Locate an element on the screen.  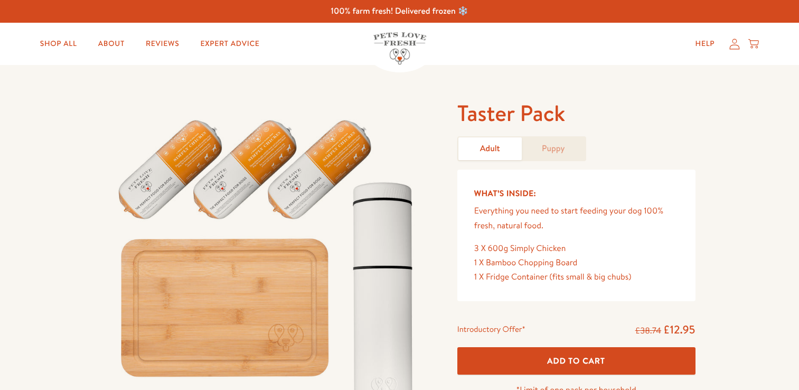
img: Pets Love Fresh is located at coordinates (400, 48).